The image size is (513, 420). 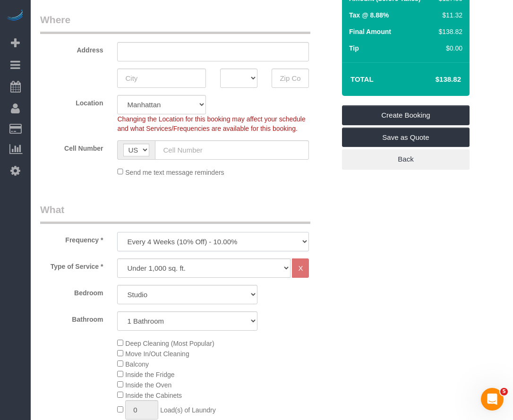 What do you see at coordinates (71, 101) in the screenshot?
I see `label: Location` at bounding box center [71, 101].